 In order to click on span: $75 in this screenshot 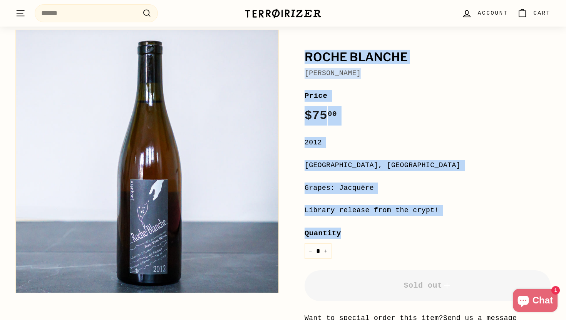, I will do `click(321, 116)`.